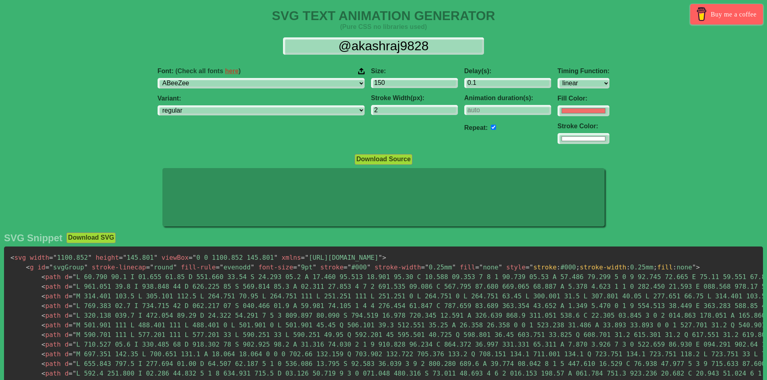 The image size is (767, 380). What do you see at coordinates (91, 238) in the screenshot?
I see `button: Download SVG` at bounding box center [91, 238].